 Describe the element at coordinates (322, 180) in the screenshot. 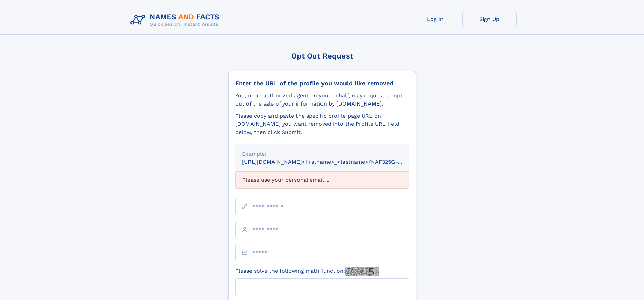

I see `div: Please use your personal email ...` at that location.